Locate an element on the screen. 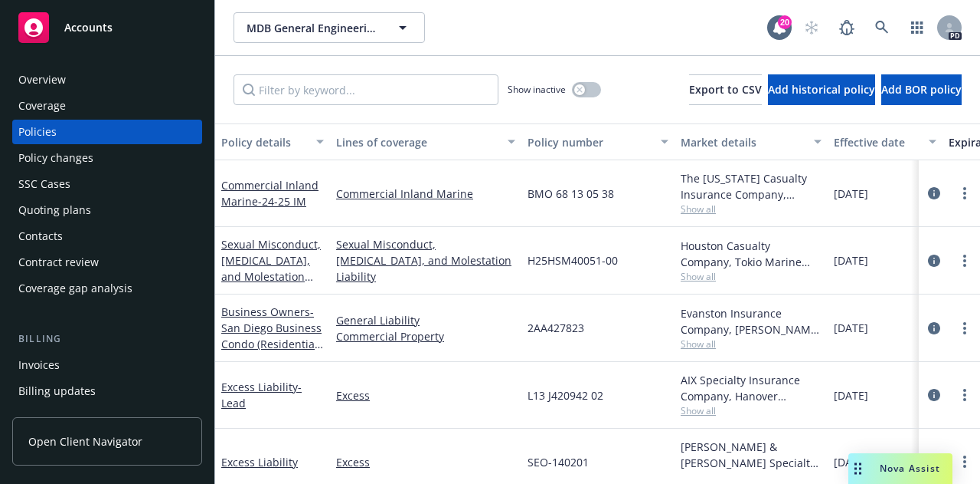 The image size is (980, 484). a: Commercial Property is located at coordinates (426, 336).